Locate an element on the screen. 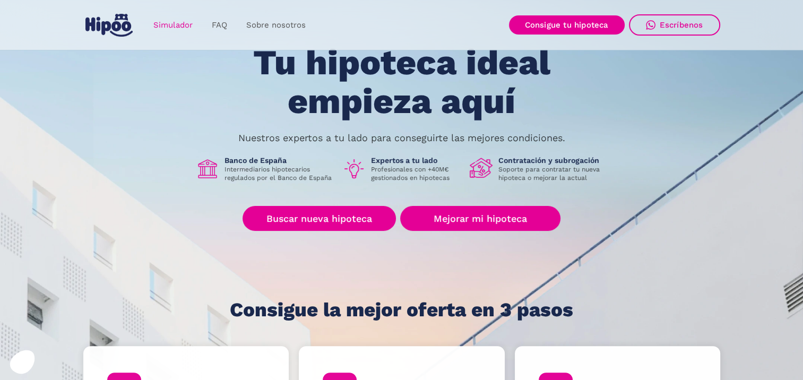 Image resolution: width=803 pixels, height=380 pixels. a: Simulador is located at coordinates (173, 25).